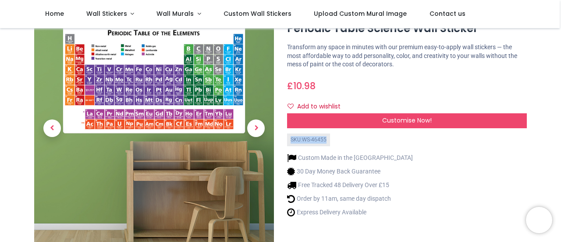  What do you see at coordinates (175, 14) in the screenshot?
I see `span: Wall Murals` at bounding box center [175, 14].